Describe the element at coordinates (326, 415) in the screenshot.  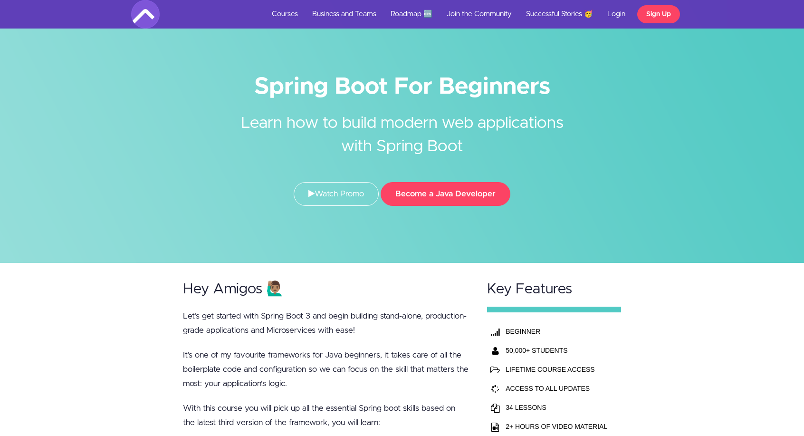
I see `p: With this course you will pick up all the essential Spring boot skills based on the latest third ...` at that location.